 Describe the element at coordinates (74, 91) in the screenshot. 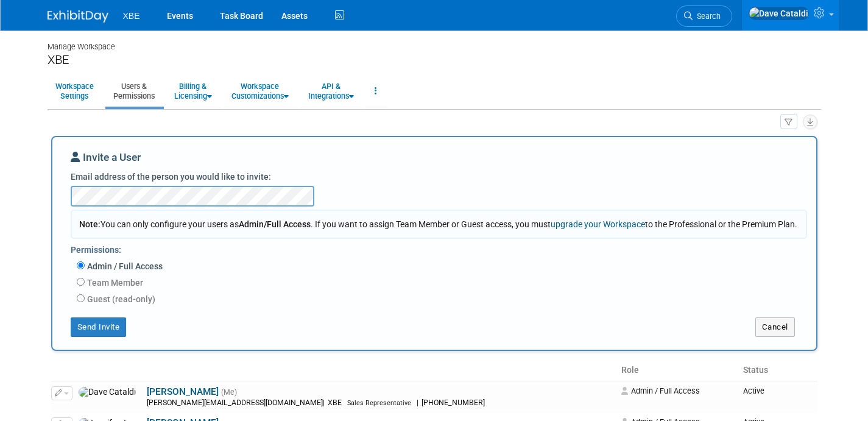

I see `a: WorkspaceSettings` at that location.